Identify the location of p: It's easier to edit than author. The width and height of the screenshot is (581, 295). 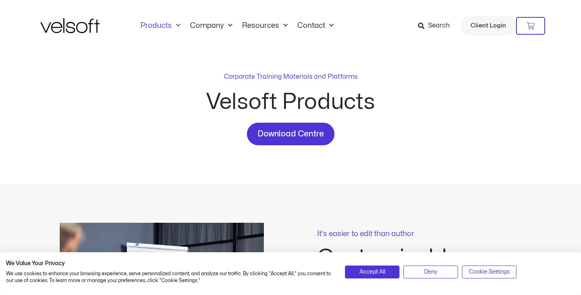
(419, 234).